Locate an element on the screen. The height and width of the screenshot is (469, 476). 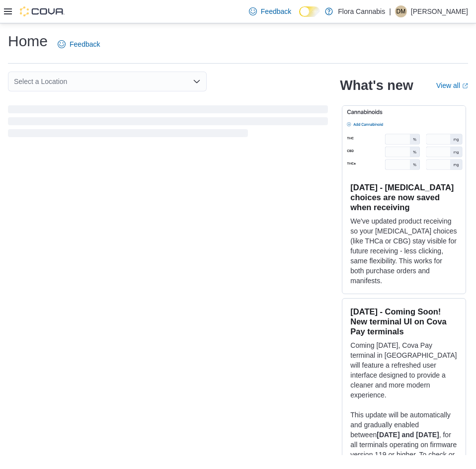
div: Delaney Matthews is located at coordinates (401, 11).